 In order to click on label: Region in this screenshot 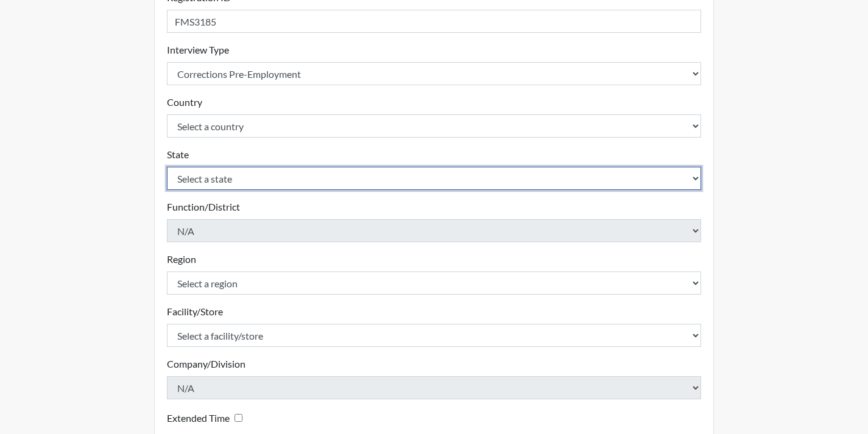, I will do `click(181, 259)`.